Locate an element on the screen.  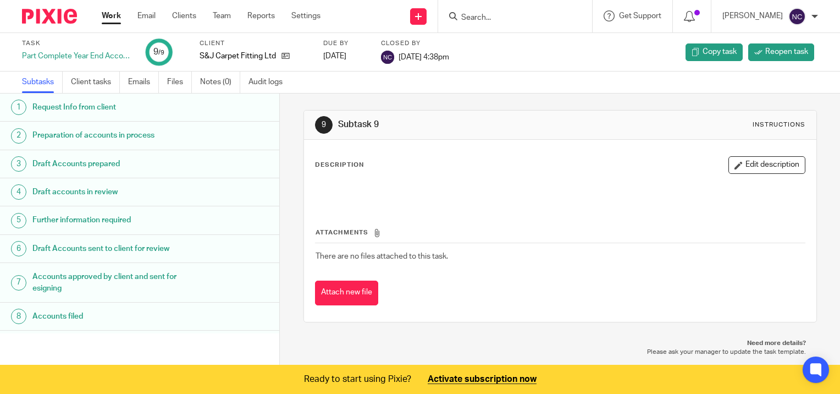
h1: Accounts approved by client and sent for esigning is located at coordinates (111, 282).